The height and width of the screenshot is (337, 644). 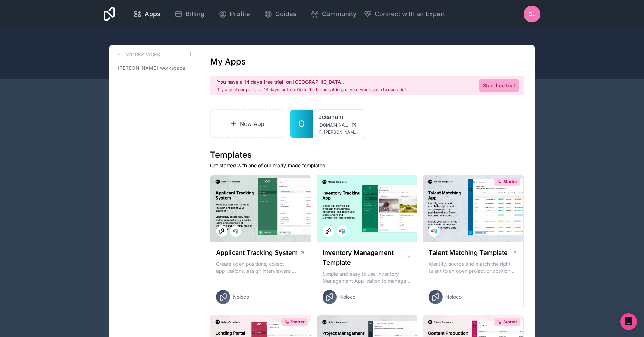 I want to click on h1: Inventory Management Template, so click(x=365, y=258).